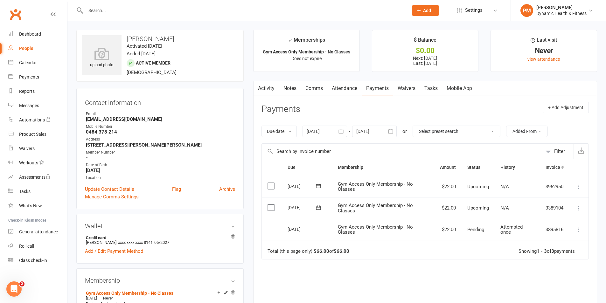 This screenshot has width=606, height=303. Describe the element at coordinates (511, 229) in the screenshot. I see `span: Attempted once` at that location.